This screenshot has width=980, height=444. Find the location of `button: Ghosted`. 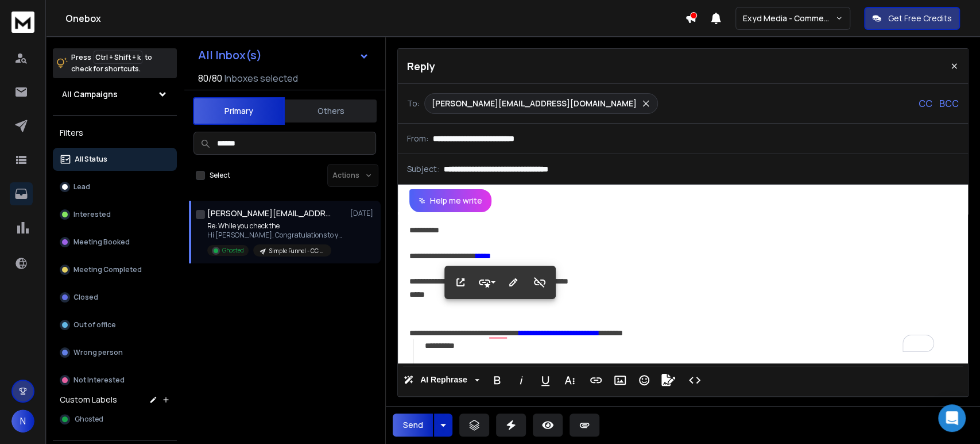

button: Ghosted is located at coordinates (114, 419).